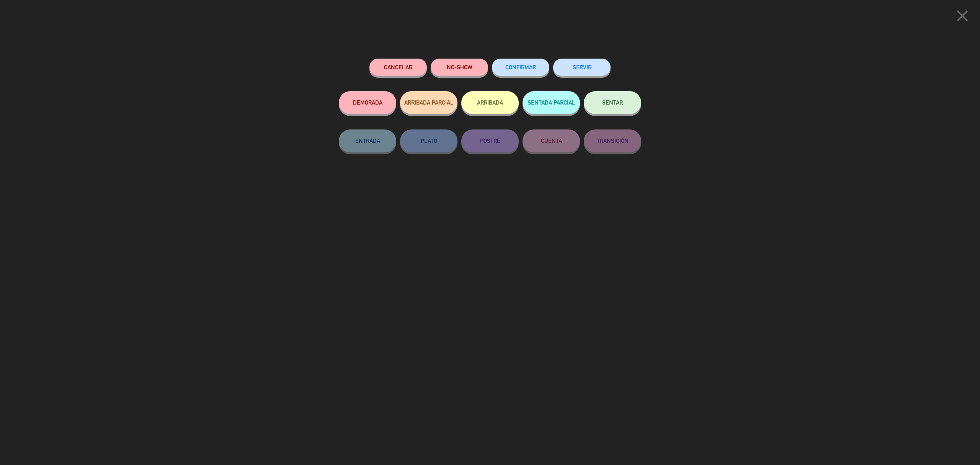 This screenshot has width=980, height=465. I want to click on span: CONFIRMAR, so click(521, 67).